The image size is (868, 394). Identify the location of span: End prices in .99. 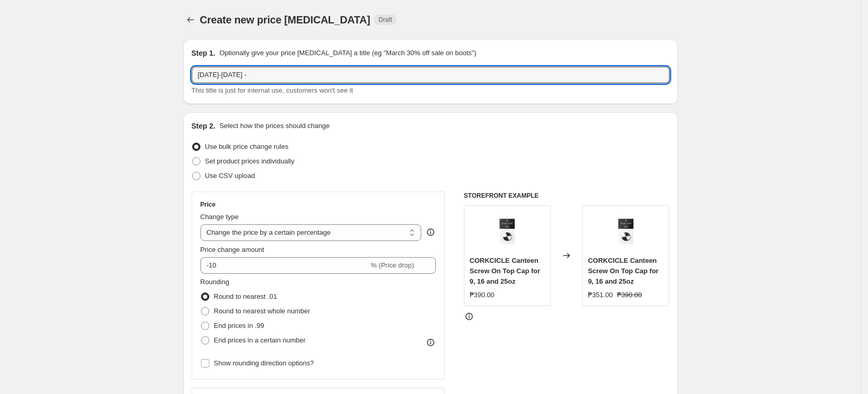
(239, 325).